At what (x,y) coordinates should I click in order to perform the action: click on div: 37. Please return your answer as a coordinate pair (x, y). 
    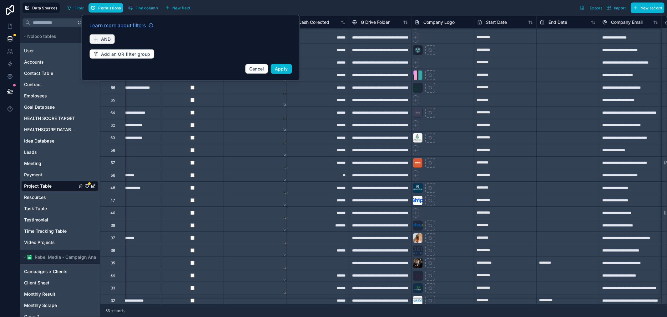
    Looking at the image, I should click on (113, 238).